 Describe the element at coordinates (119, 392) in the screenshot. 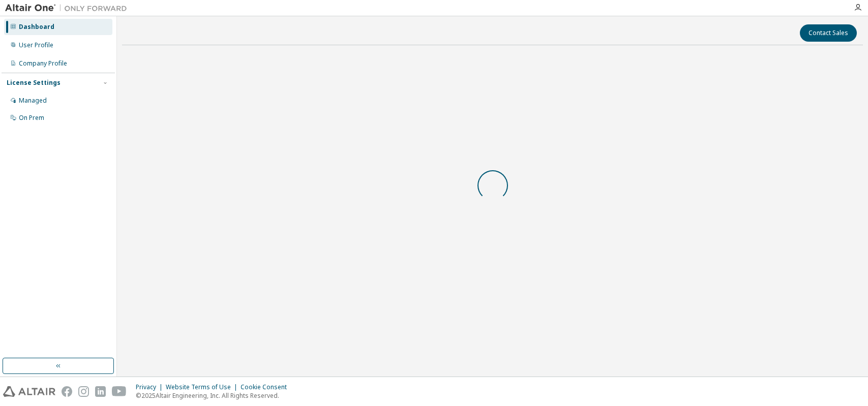

I see `img: youtube.svg` at that location.